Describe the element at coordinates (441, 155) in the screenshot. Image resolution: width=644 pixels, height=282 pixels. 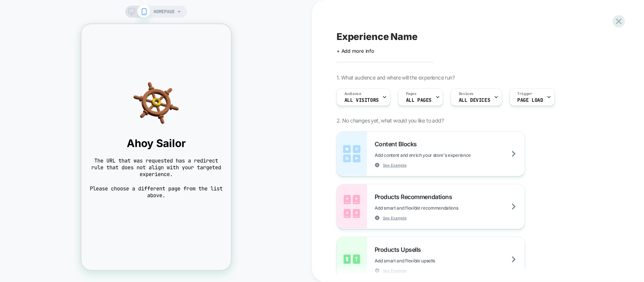
I see `span: Add content and enrich your store's experience` at that location.